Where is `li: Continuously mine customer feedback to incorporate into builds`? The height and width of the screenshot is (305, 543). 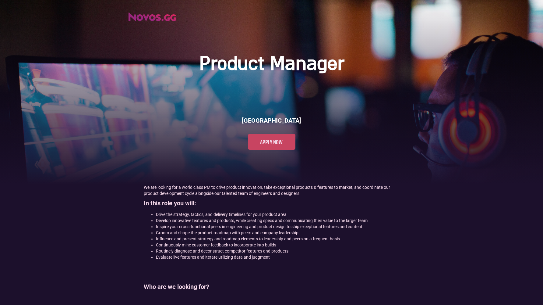 li: Continuously mine customer feedback to incorporate into builds is located at coordinates (278, 245).